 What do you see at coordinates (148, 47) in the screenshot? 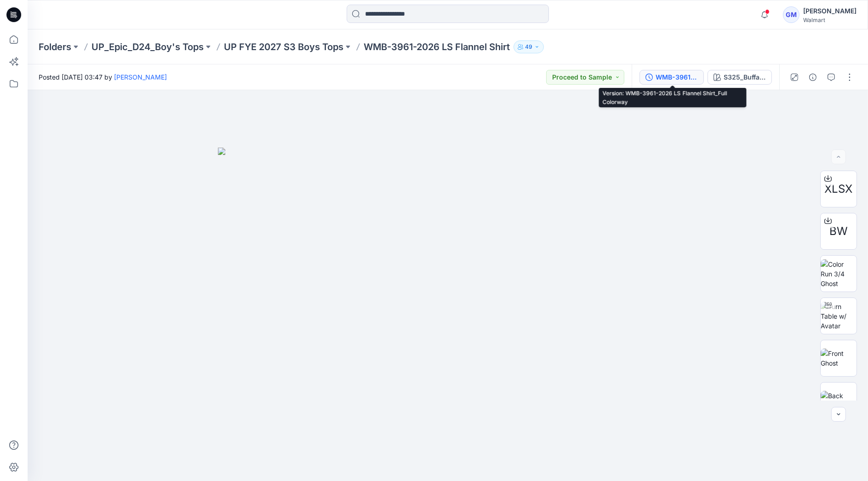
I see `p: UP_Epic_D24_Boy's Tops` at bounding box center [148, 47].